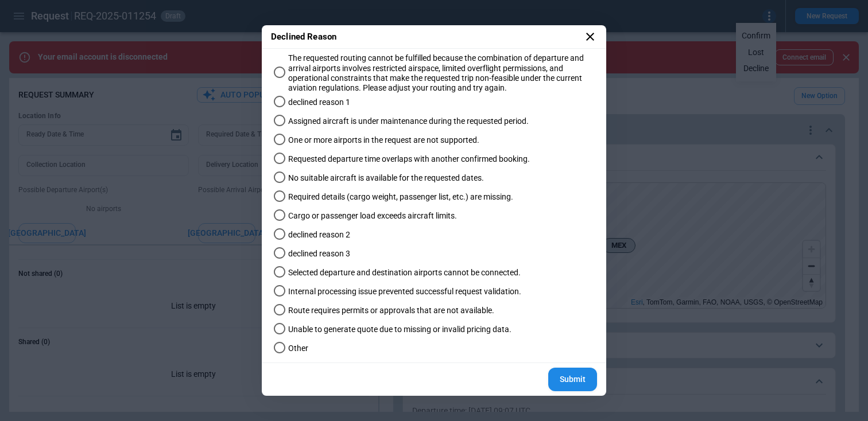  I want to click on span: Cargo or passenger load exceeds aircraft limits., so click(373, 216).